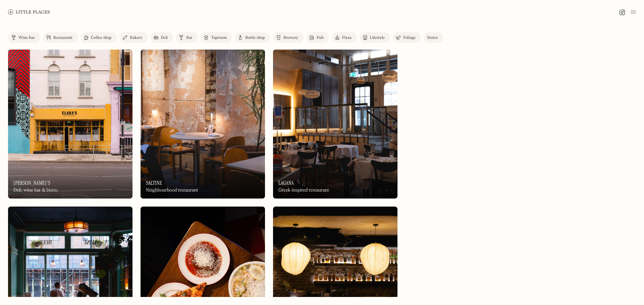 The width and height of the screenshot is (644, 305). What do you see at coordinates (409, 38) in the screenshot?
I see `div: Foliage` at bounding box center [409, 38].